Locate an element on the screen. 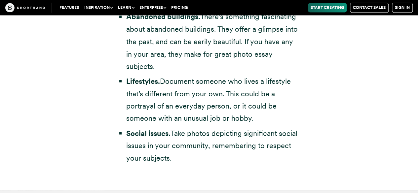 Image resolution: width=418 pixels, height=193 pixels. a: Pricing is located at coordinates (179, 8).